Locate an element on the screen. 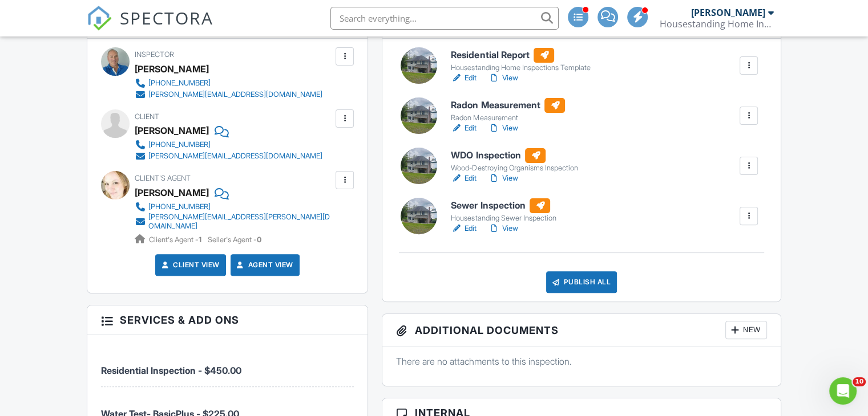  a: WDO Inspection Wood-Destroying Organisms Inspection is located at coordinates (514, 161).